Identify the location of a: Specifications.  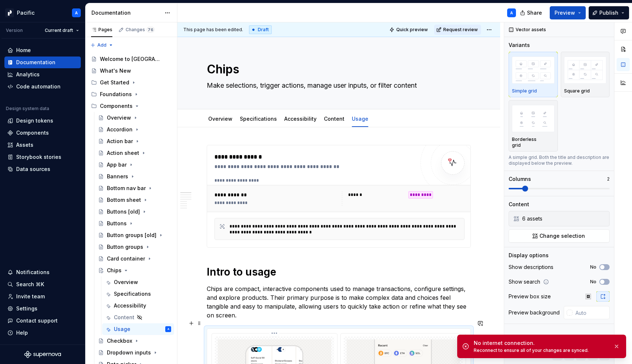
(258, 119).